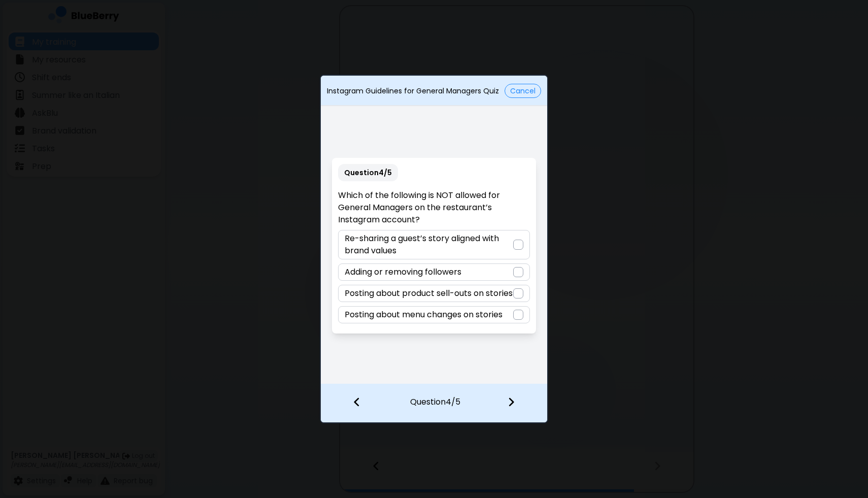 The height and width of the screenshot is (498, 868). I want to click on button: Cancel, so click(523, 91).